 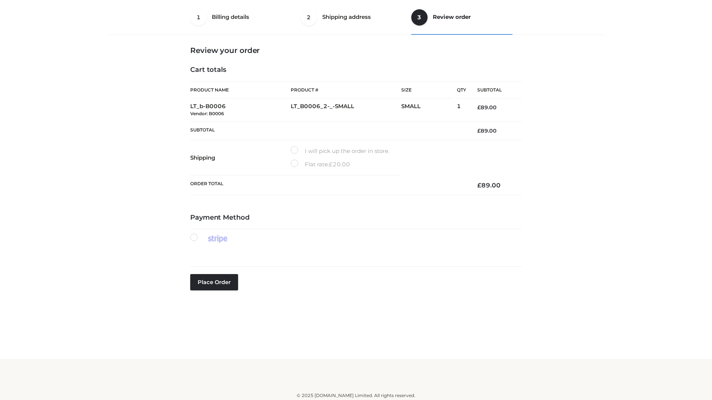 What do you see at coordinates (429, 110) in the screenshot?
I see `td: SMALL` at bounding box center [429, 110].